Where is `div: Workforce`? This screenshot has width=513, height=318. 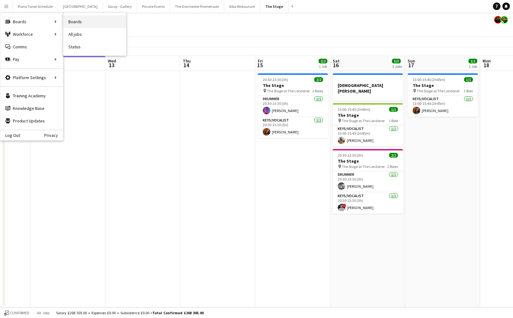
div: Workforce is located at coordinates (32, 34).